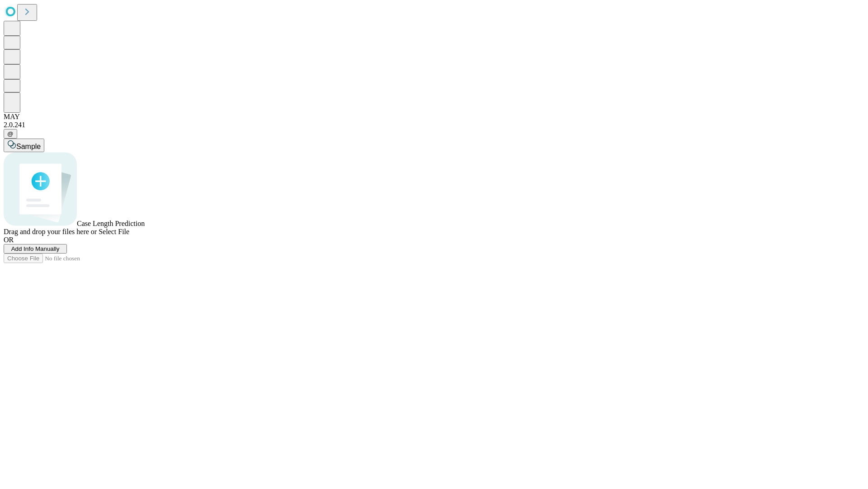  I want to click on span: Drag and drop your files here or, so click(50, 231).